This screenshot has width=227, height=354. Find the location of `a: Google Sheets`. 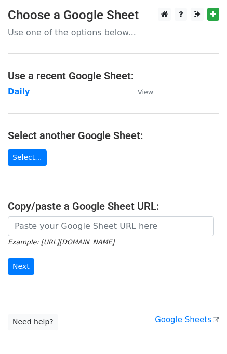

a: Google Sheets is located at coordinates (187, 320).